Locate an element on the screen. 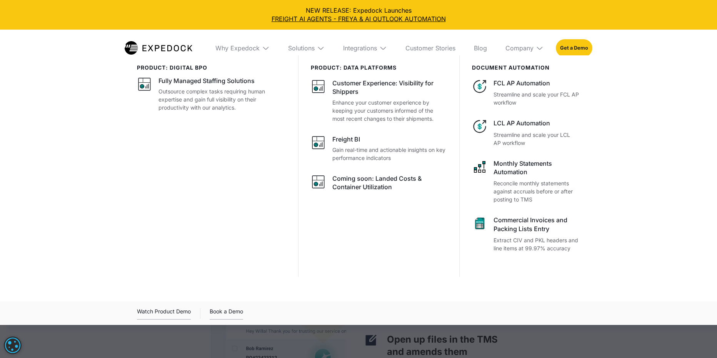 This screenshot has width=717, height=358. a: Fully Managed Staffing SolutionsOutsource complex tasks requiring human expertise and gain full v... is located at coordinates (211, 94).